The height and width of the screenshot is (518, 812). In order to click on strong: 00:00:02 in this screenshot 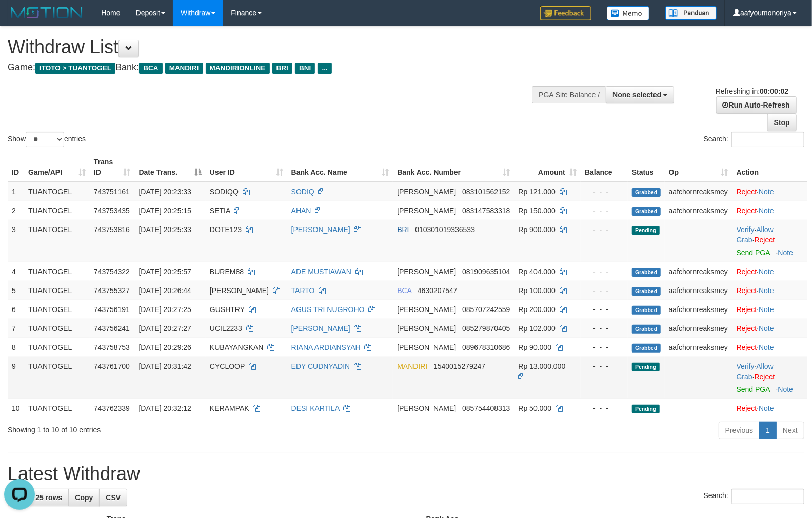, I will do `click(774, 91)`.